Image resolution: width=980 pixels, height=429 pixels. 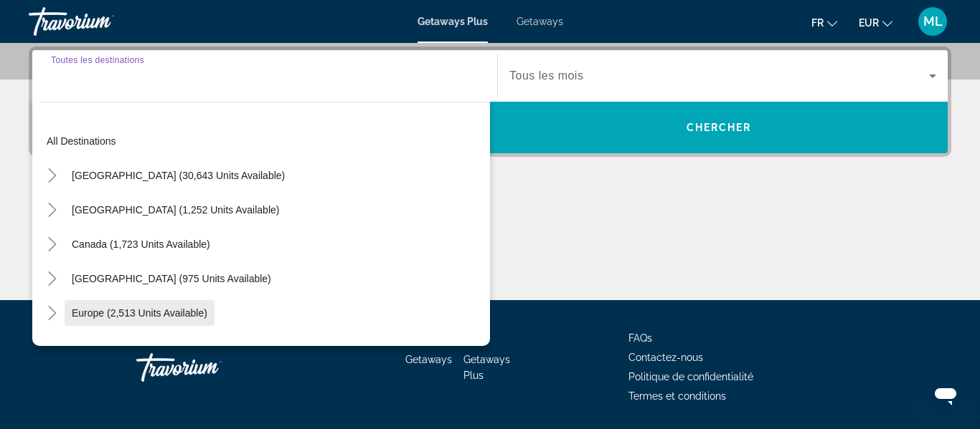 What do you see at coordinates (139, 348) in the screenshot?
I see `button: Australia (210 units available)` at bounding box center [139, 348].